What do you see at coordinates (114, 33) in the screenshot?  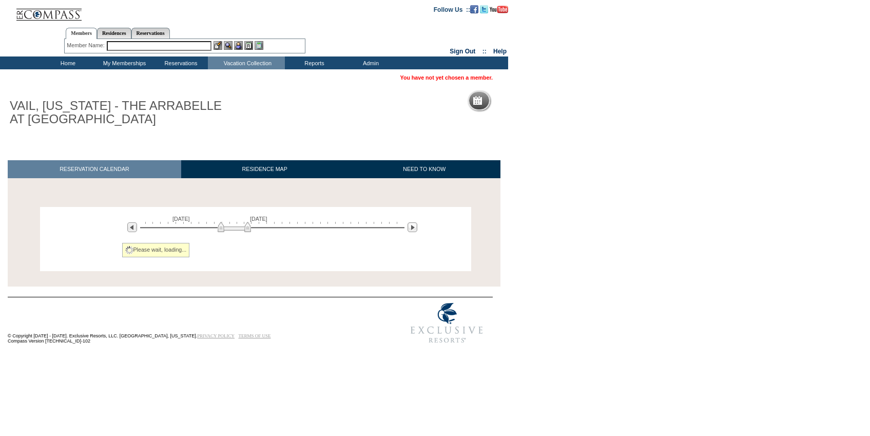 I see `a: Residences` at bounding box center [114, 33].